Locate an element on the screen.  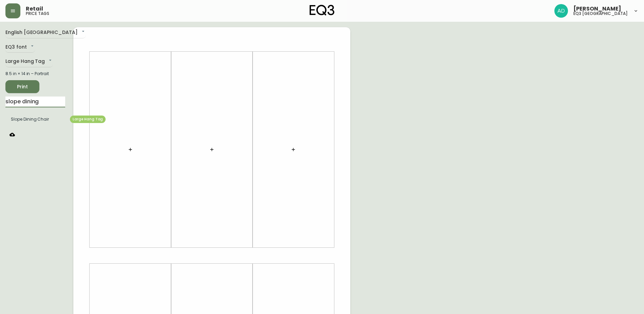
span: Retail is located at coordinates (34, 9).